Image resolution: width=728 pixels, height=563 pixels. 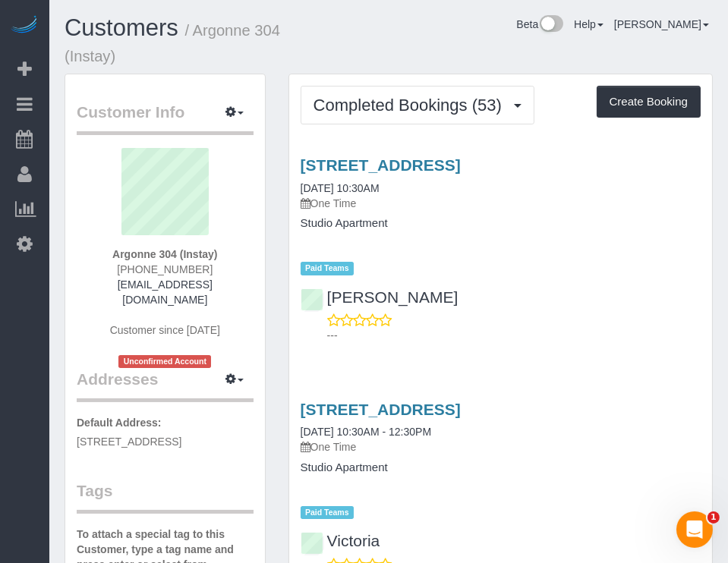 What do you see at coordinates (164, 118) in the screenshot?
I see `legend: Customer Info` at bounding box center [164, 118].